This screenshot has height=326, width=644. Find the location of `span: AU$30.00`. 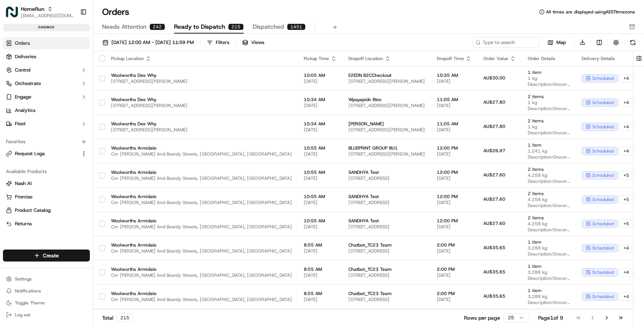

span: AU$30.00 is located at coordinates (494, 78).